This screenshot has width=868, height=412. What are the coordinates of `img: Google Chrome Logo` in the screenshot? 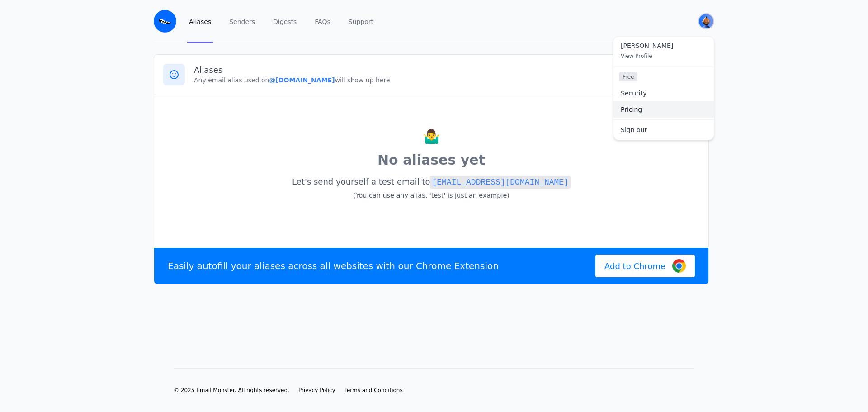 It's located at (679, 265).